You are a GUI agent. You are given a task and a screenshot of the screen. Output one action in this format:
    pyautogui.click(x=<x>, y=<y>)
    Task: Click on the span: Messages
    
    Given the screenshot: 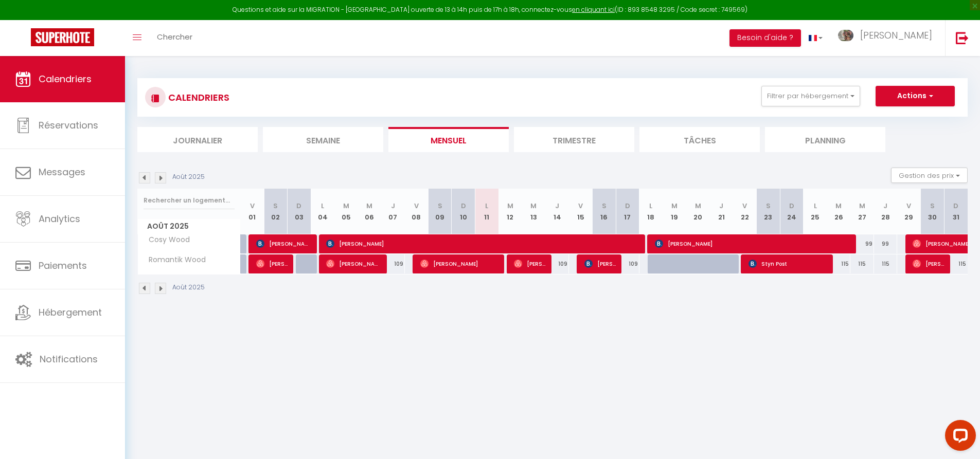 What is the action you would take?
    pyautogui.click(x=62, y=172)
    